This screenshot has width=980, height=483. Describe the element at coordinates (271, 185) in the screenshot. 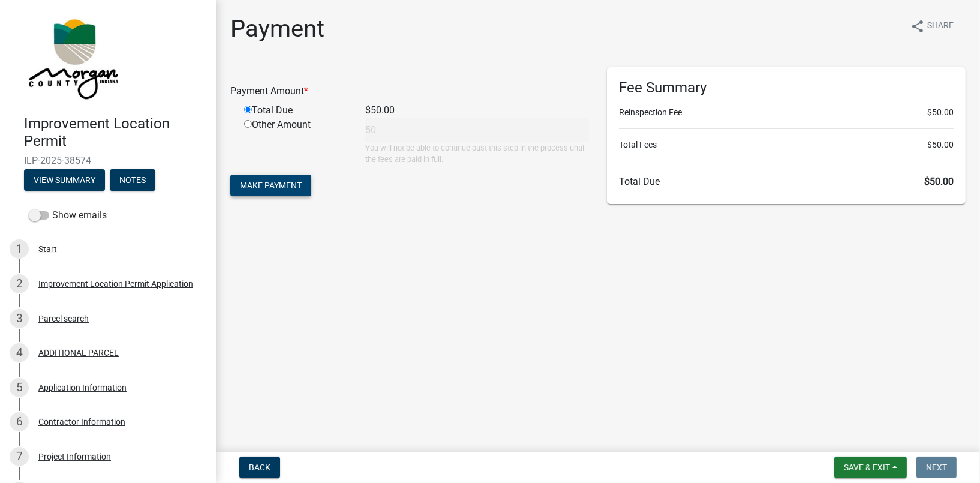

I see `button: Make Payment` at that location.